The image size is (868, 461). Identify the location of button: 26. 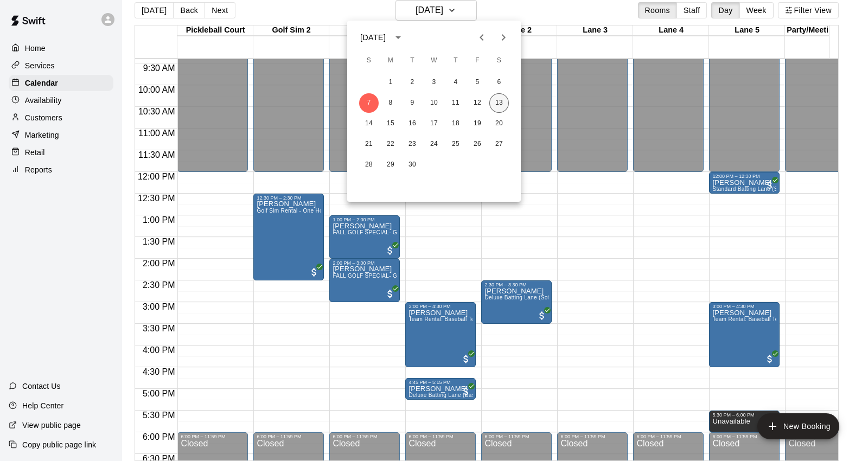
(478, 144).